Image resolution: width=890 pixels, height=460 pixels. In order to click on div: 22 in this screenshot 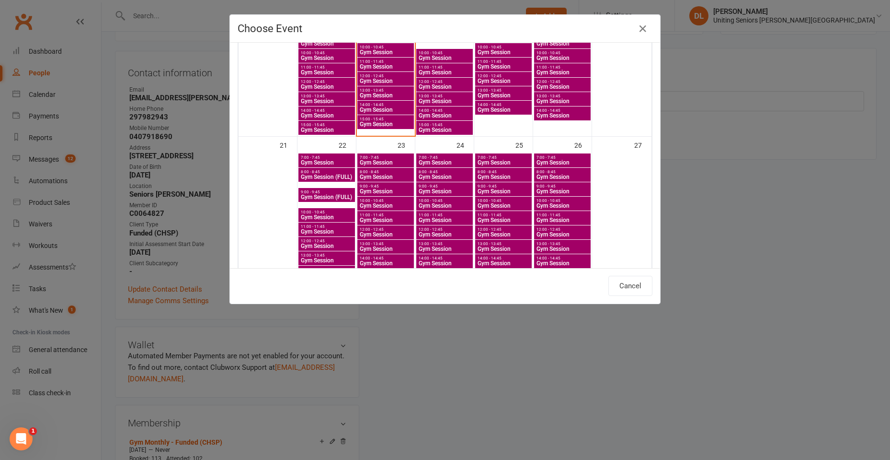, I will do `click(347, 144)`.